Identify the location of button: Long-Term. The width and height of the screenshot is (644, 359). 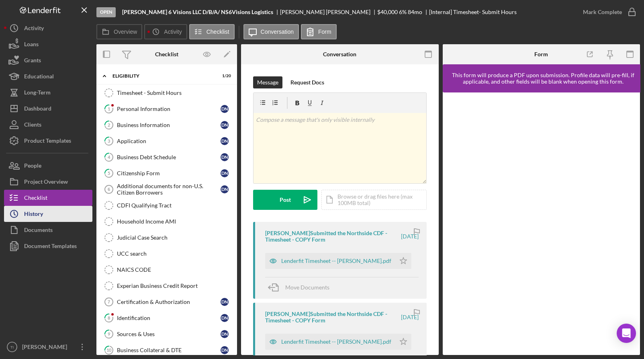
(48, 92).